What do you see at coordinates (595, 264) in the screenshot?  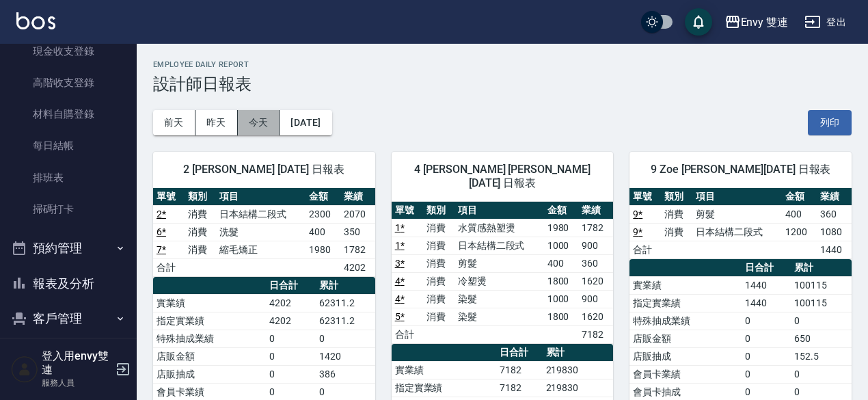 I see `td: 360` at bounding box center [595, 264].